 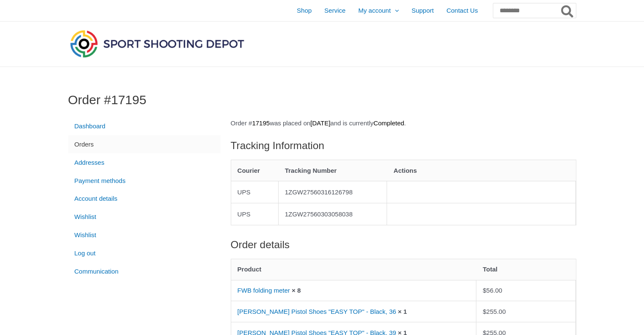 I want to click on span: Courier, so click(x=248, y=171).